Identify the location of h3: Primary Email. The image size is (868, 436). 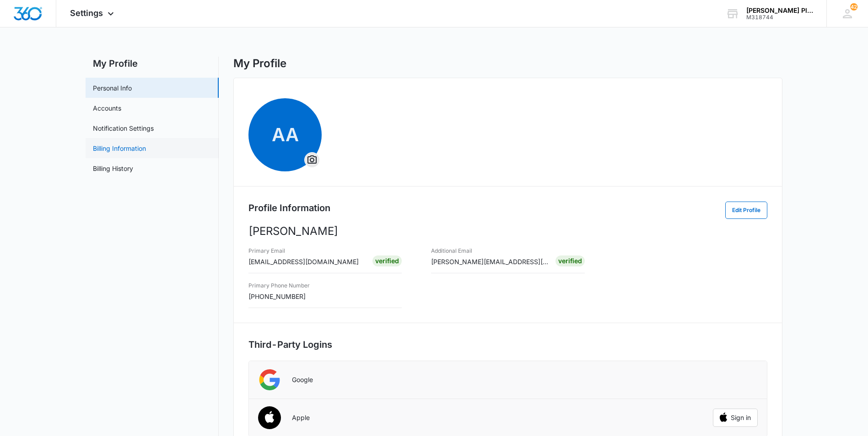
(304, 251).